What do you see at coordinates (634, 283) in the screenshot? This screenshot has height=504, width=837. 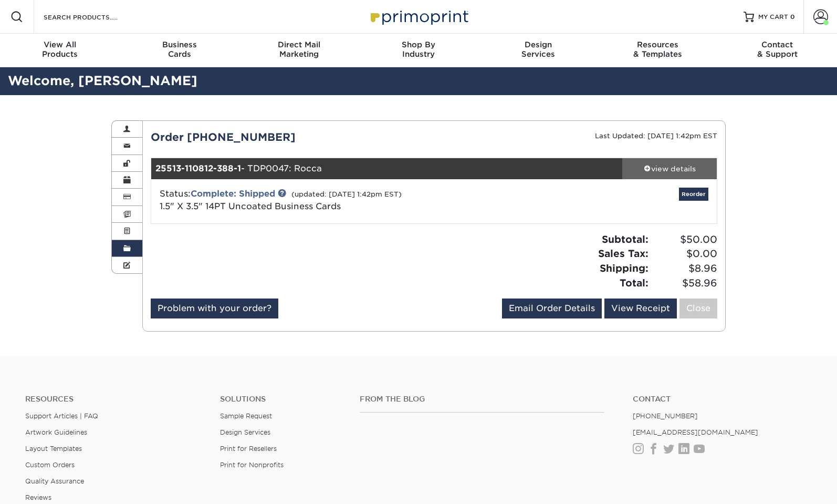 I see `strong: Total:` at bounding box center [634, 283].